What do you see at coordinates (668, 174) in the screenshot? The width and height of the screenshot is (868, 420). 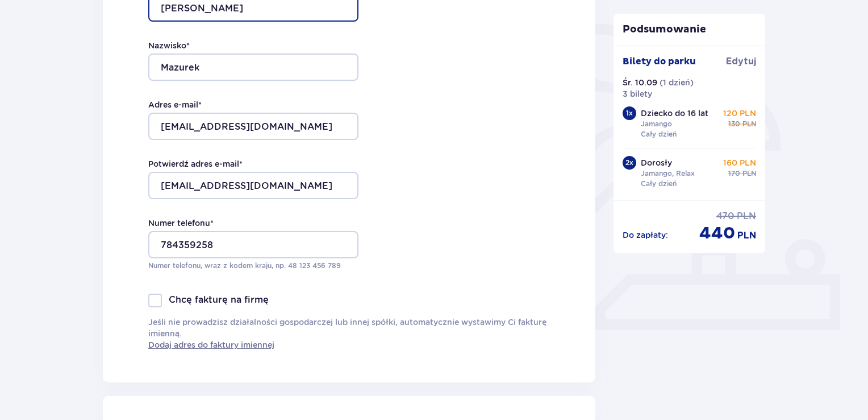 I see `p: Jamango, Relax` at bounding box center [668, 174].